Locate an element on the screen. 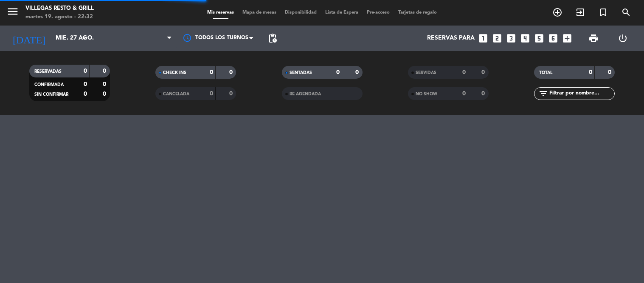  span: CHECK INS is located at coordinates (175, 73).